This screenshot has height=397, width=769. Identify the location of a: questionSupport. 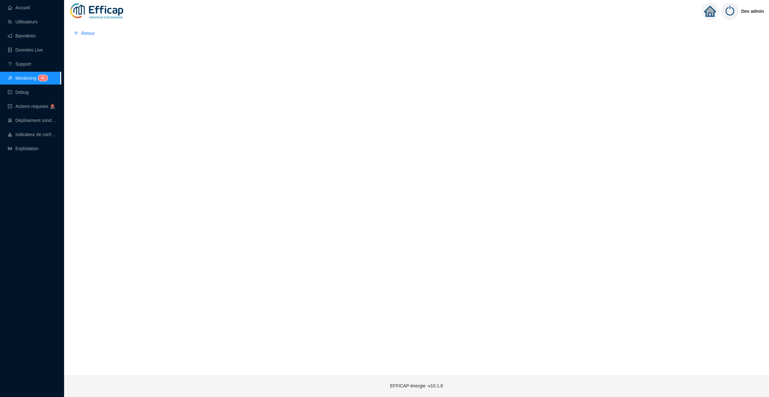
(19, 64).